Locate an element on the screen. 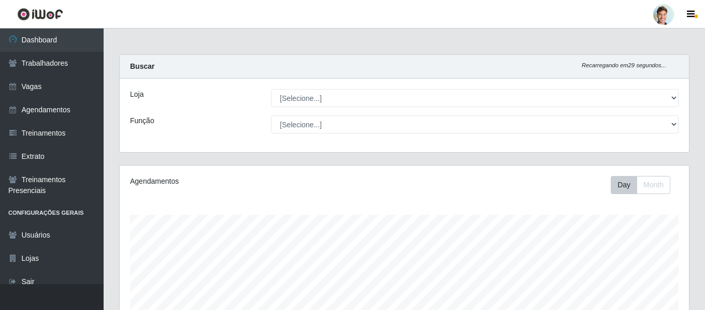  i: Recarregando em 29 segundos... is located at coordinates (624, 65).